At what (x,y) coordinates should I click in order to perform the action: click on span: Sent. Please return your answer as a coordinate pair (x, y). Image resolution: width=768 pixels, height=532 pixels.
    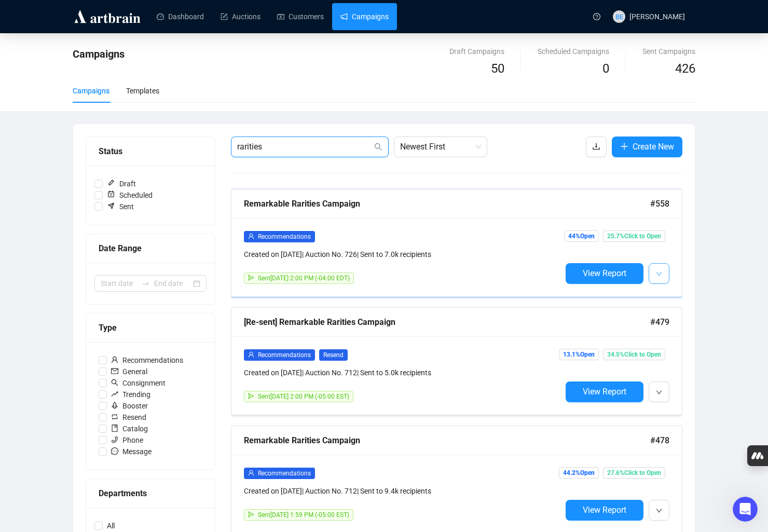
    Looking at the image, I should click on (120, 206).